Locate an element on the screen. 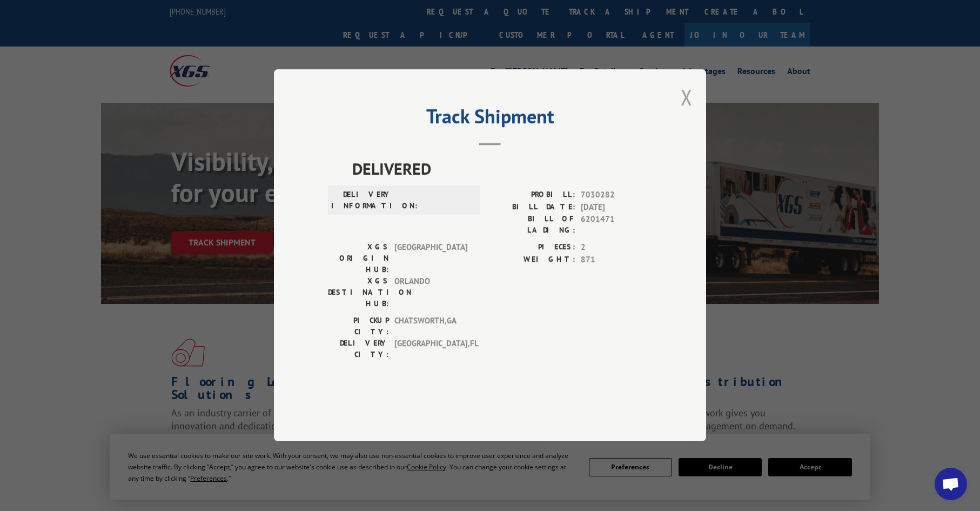  h2: Track Shipment is located at coordinates (490, 119).